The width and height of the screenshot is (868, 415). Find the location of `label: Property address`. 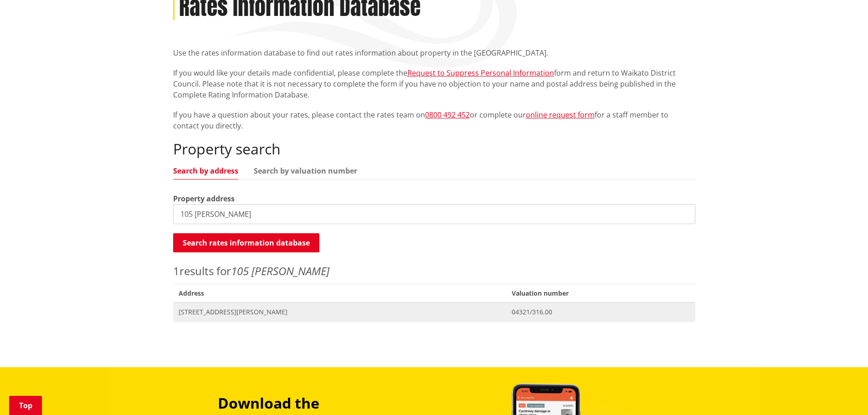

label: Property address is located at coordinates (204, 198).